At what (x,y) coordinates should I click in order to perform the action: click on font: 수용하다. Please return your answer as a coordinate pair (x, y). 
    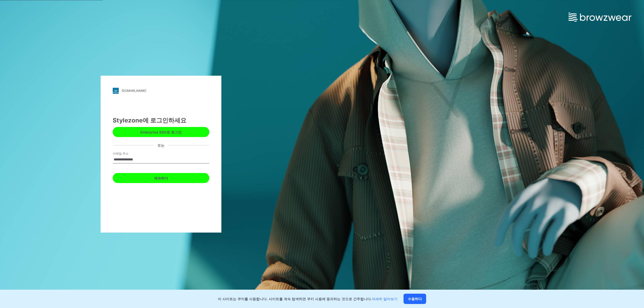
    Looking at the image, I should click on (415, 299).